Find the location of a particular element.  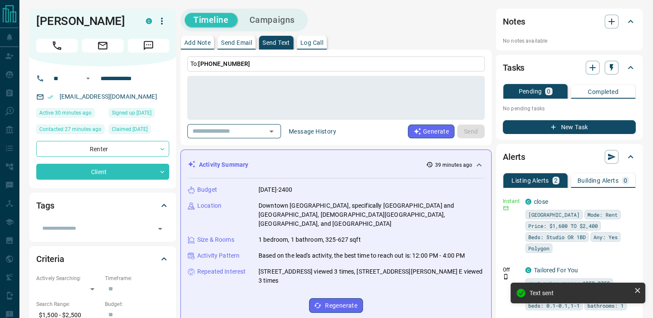

span: Active 30 minutes ago is located at coordinates (65, 113).